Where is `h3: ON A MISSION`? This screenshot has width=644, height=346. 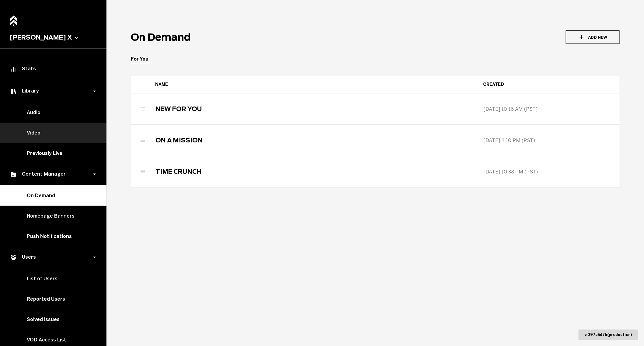
h3: ON A MISSION is located at coordinates (179, 140).